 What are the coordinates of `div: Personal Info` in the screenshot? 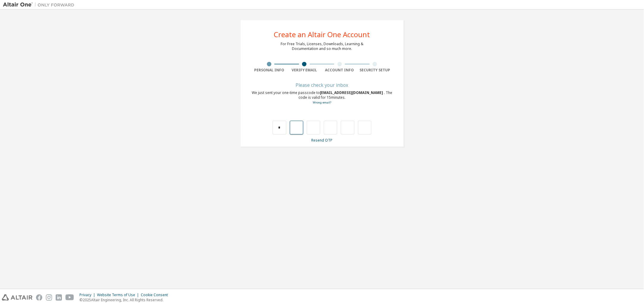 It's located at (269, 71).